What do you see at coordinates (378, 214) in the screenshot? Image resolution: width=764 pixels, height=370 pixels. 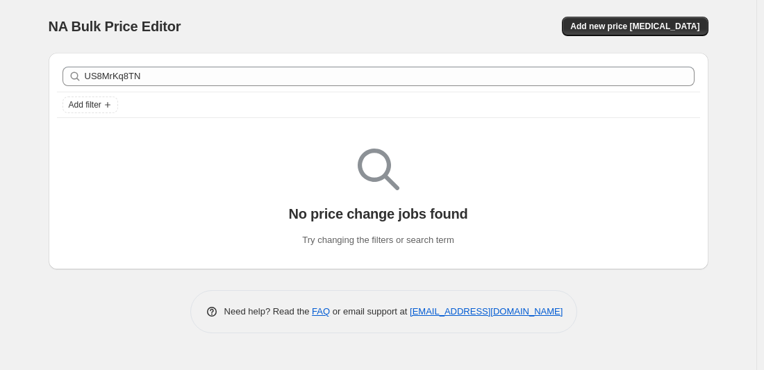 I see `p: No price change jobs found` at bounding box center [378, 214].